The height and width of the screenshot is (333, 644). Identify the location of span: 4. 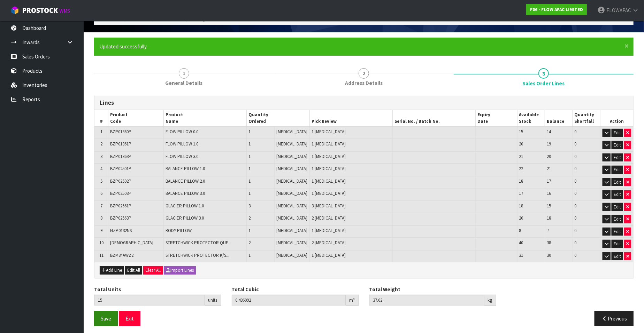
(101, 168).